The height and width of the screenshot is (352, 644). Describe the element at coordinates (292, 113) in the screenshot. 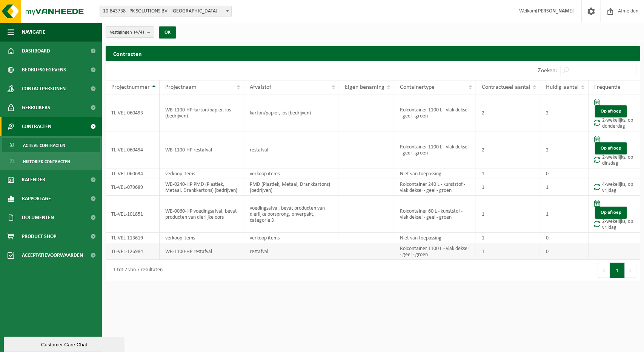

I see `td: karton/papier, los (bedrijven)` at that location.